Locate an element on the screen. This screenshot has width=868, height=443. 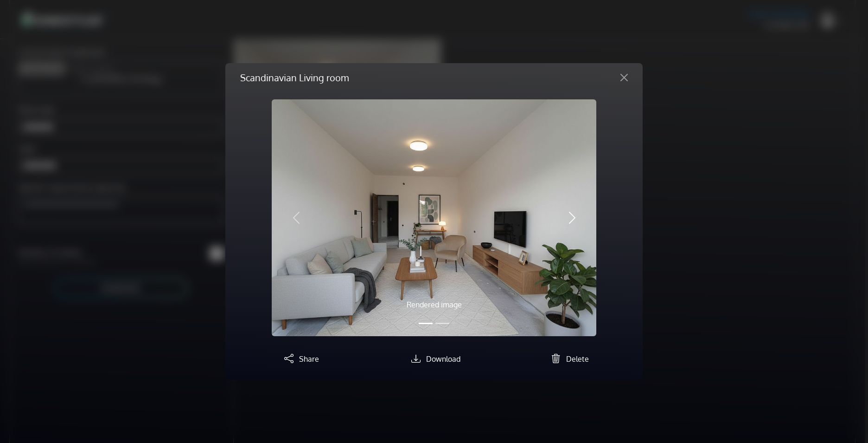
span: Delete is located at coordinates (577, 359).